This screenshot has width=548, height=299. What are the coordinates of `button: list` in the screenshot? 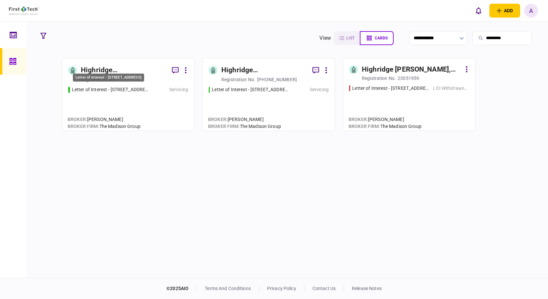 It's located at (347, 38).